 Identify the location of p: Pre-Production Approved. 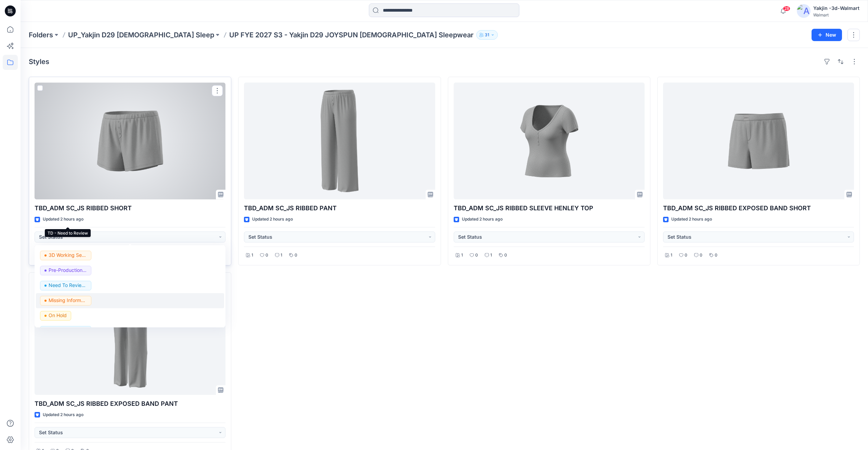
(68, 270).